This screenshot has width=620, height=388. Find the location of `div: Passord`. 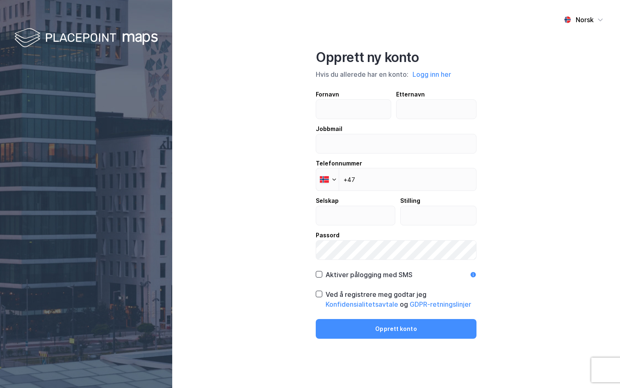

div: Passord is located at coordinates (396, 235).